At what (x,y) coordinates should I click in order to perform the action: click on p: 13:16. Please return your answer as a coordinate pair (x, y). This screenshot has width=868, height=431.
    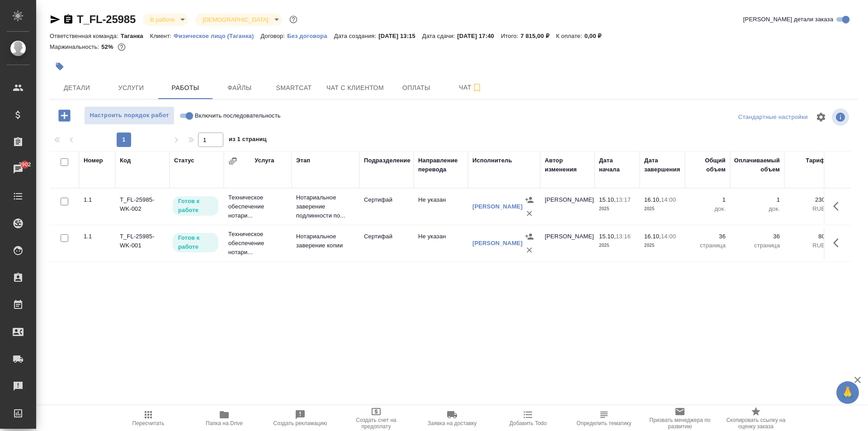
    Looking at the image, I should click on (623, 236).